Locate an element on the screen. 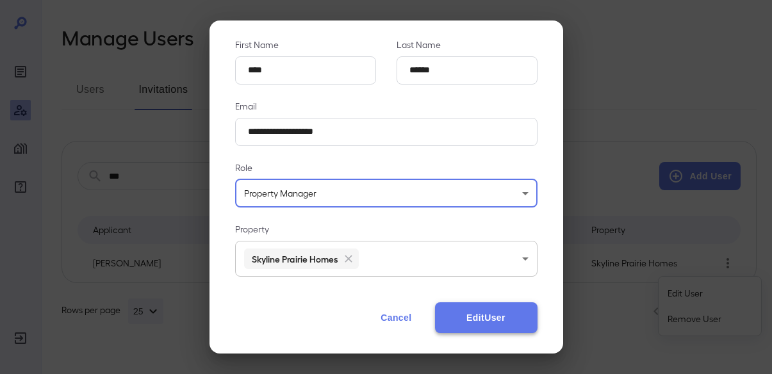 This screenshot has height=374, width=772. p: Email is located at coordinates (386, 106).